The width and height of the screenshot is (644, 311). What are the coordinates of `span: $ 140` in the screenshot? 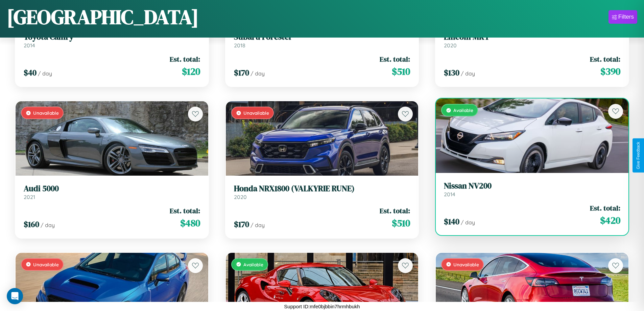 It's located at (452, 222).